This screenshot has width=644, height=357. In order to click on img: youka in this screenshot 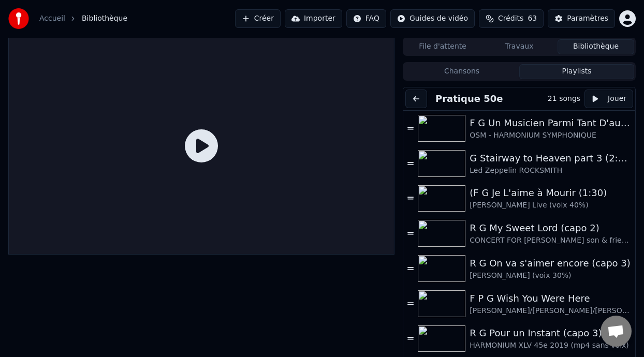, I will do `click(19, 19)`.